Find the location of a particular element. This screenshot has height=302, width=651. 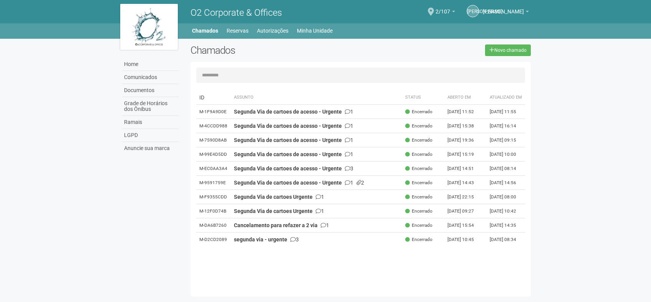

h2: Chamados is located at coordinates (258, 50).